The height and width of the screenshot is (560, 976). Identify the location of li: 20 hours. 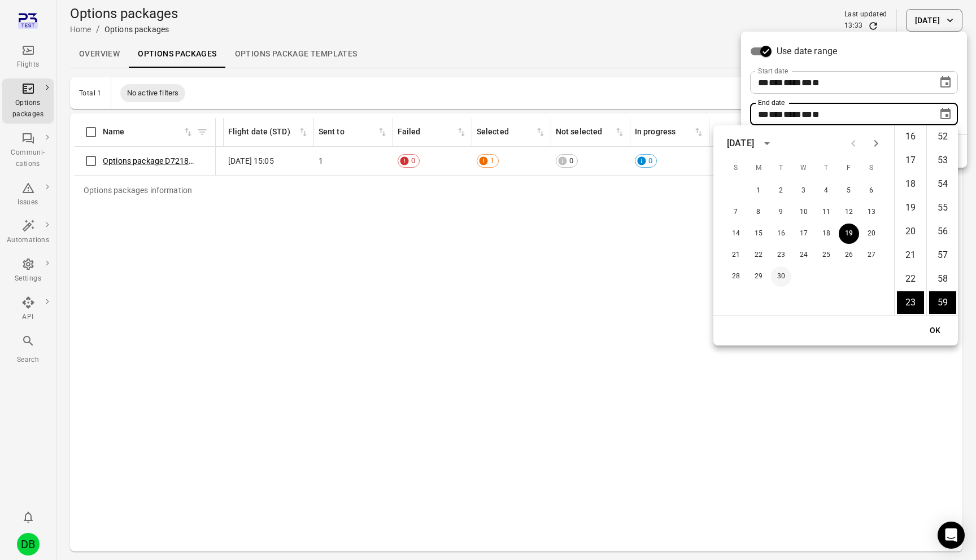
(910, 231).